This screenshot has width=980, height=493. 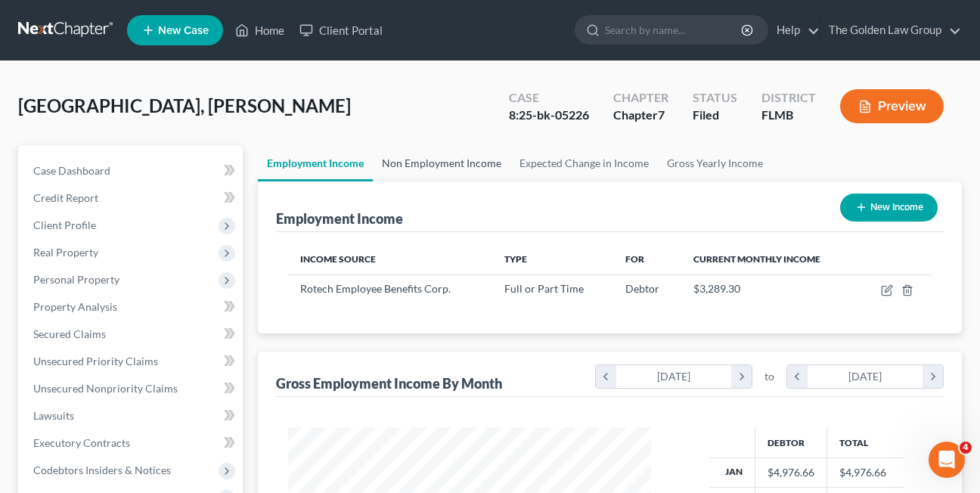 I want to click on div: Status, so click(x=715, y=97).